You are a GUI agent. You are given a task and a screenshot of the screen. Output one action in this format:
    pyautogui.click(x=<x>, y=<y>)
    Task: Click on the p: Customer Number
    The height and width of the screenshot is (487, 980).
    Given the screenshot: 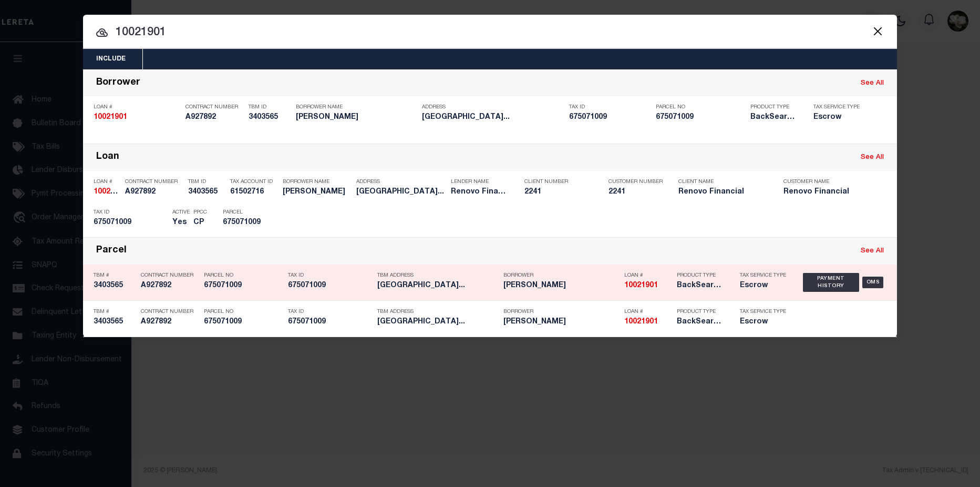 What is the action you would take?
    pyautogui.click(x=636, y=182)
    